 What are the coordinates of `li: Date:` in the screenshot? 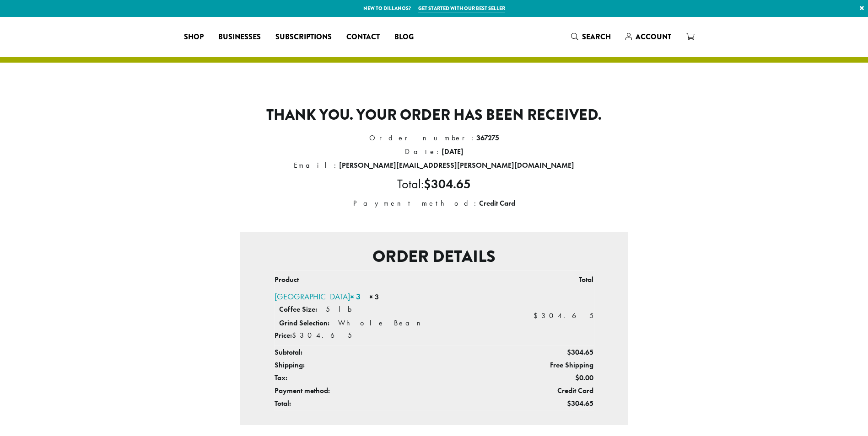 It's located at (434, 152).